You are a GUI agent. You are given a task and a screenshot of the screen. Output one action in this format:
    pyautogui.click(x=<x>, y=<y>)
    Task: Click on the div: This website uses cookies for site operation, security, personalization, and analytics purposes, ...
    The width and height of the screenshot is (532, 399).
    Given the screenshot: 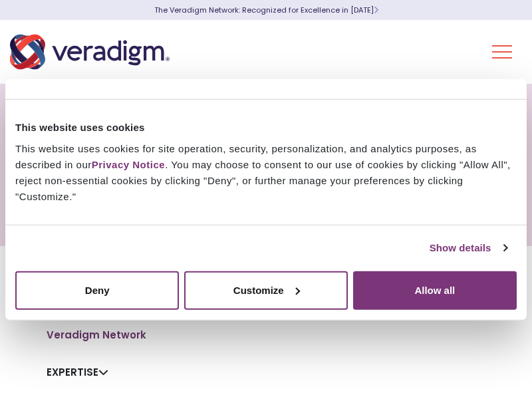 What is the action you would take?
    pyautogui.click(x=266, y=172)
    